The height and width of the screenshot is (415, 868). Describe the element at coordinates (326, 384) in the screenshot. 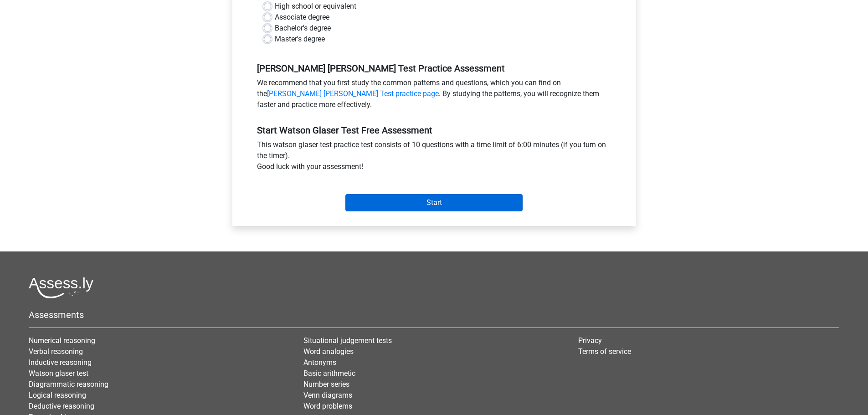

I see `a: Number series` at that location.